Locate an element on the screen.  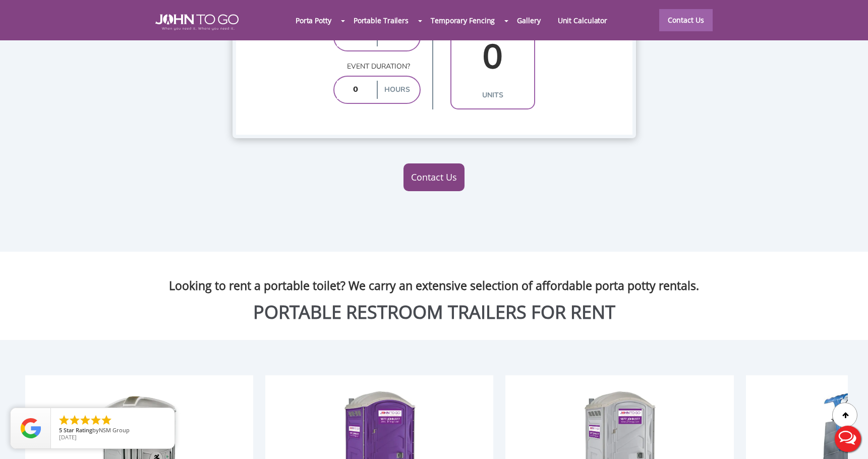
span: by is located at coordinates (112, 431).